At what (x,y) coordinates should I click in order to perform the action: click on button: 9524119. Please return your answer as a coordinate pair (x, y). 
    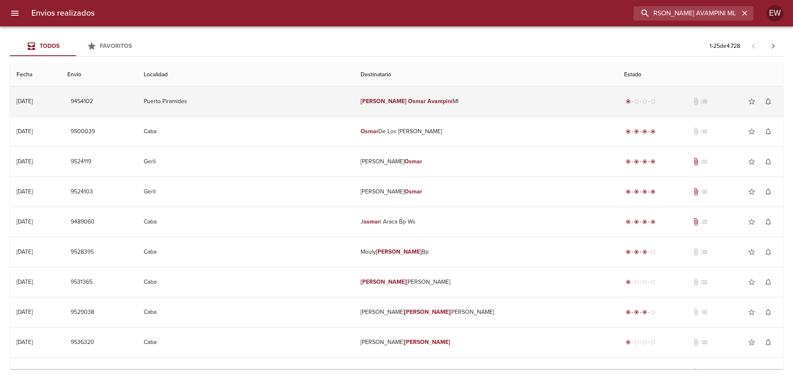
    Looking at the image, I should click on (81, 162).